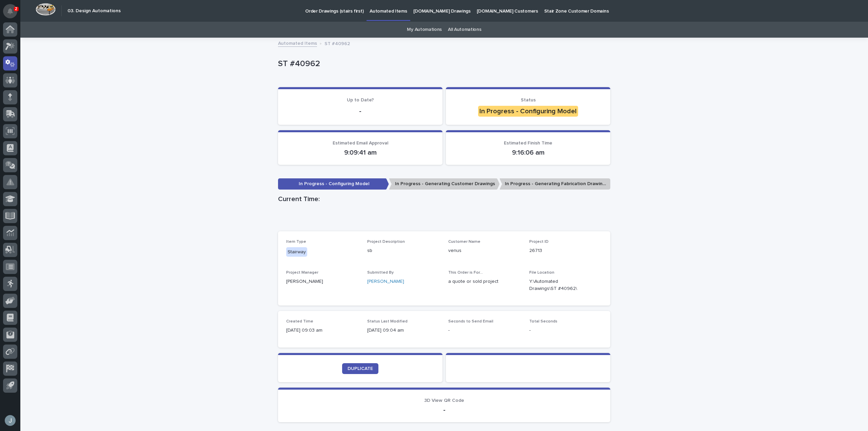  I want to click on p: 9:09:41 am, so click(360, 152).